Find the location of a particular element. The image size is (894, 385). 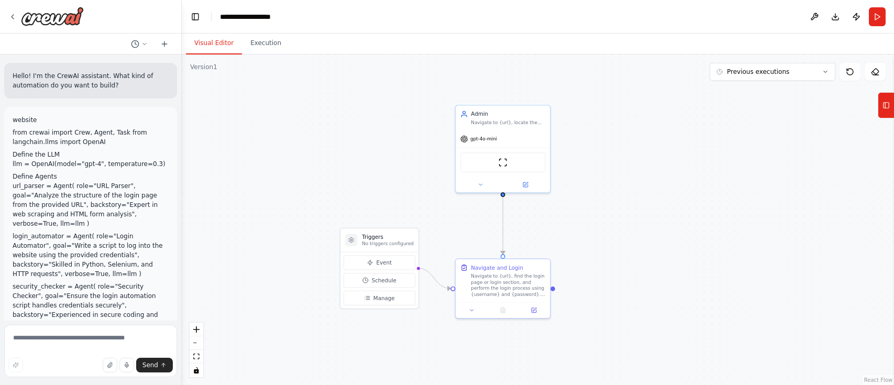

h3: Triggers is located at coordinates (388, 237).